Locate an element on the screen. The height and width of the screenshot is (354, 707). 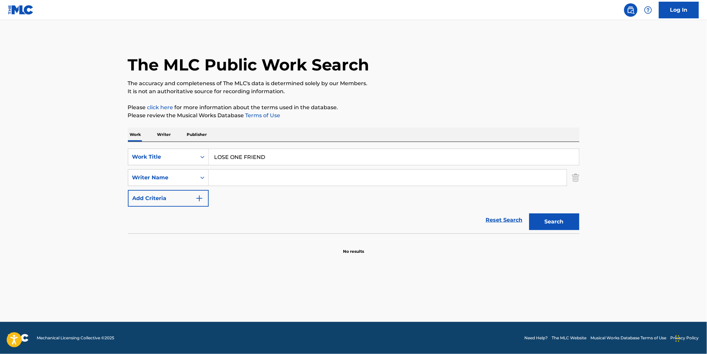
p: Please review the Musical Works Database is located at coordinates (354, 116).